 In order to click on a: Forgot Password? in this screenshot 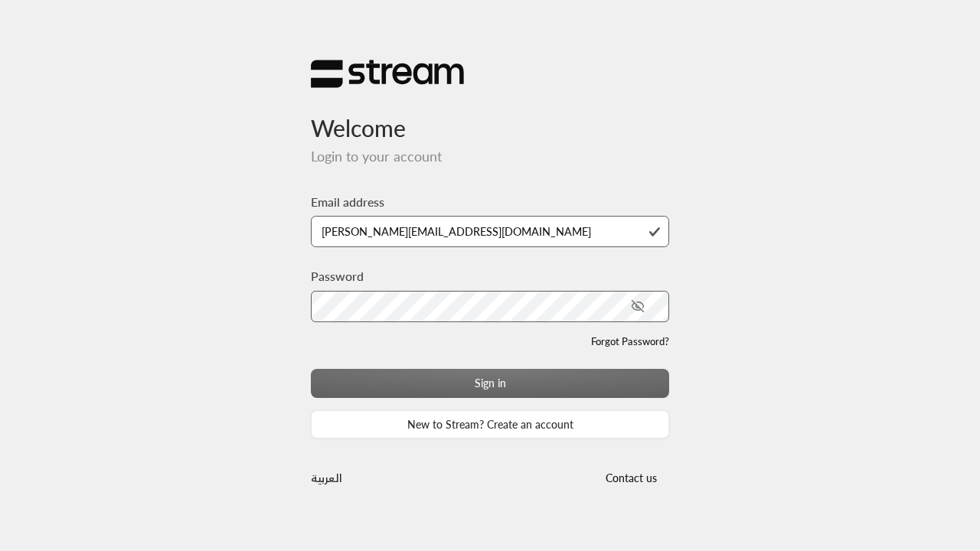, I will do `click(630, 342)`.